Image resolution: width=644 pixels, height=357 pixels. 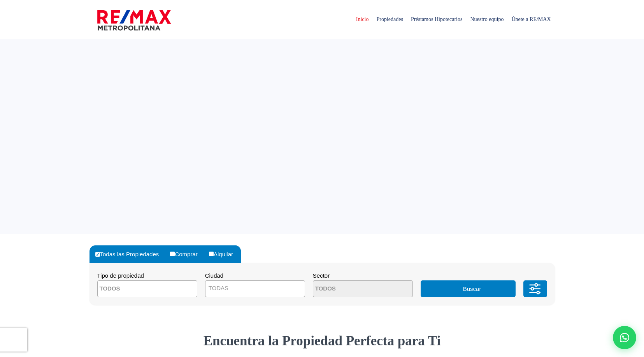 I want to click on span: Tipo de propiedad, so click(x=120, y=275).